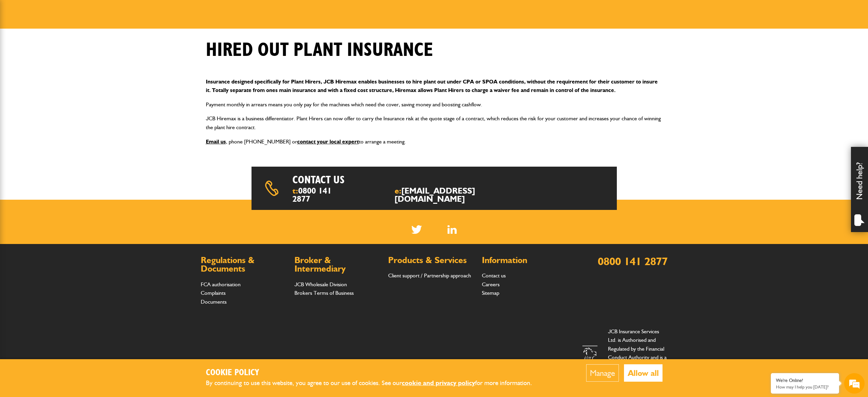 The image size is (868, 397). Describe the element at coordinates (216, 141) in the screenshot. I see `a: Email us` at that location.